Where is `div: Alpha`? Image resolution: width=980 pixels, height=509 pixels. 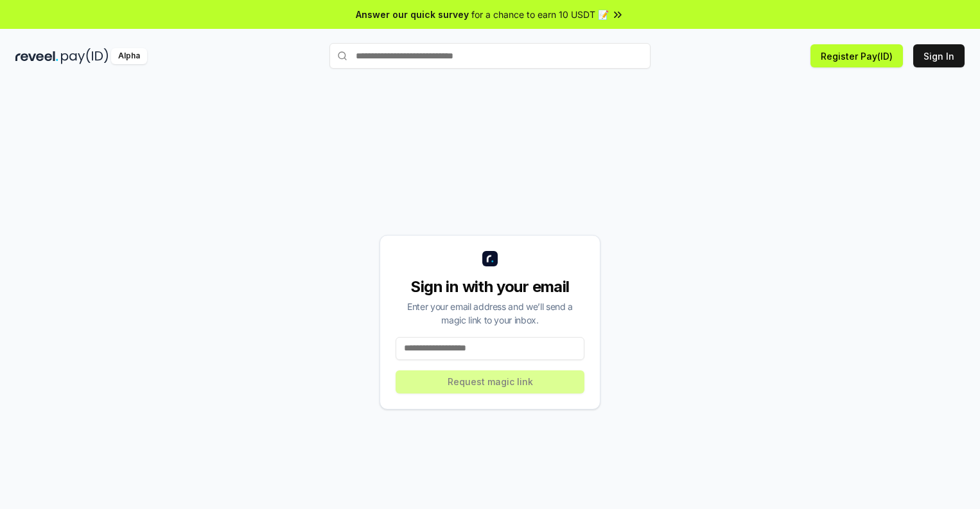 div: Alpha is located at coordinates (129, 56).